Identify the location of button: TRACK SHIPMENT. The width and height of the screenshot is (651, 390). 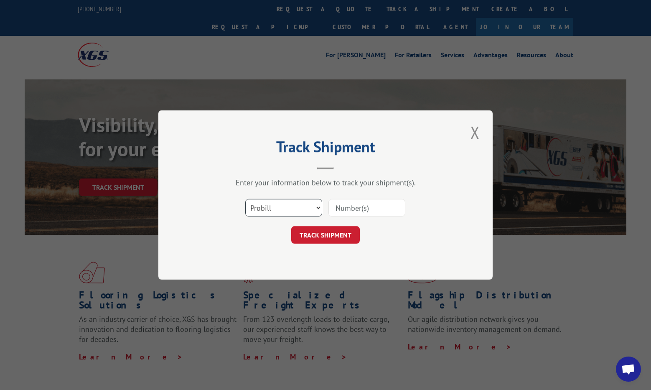
(326, 235).